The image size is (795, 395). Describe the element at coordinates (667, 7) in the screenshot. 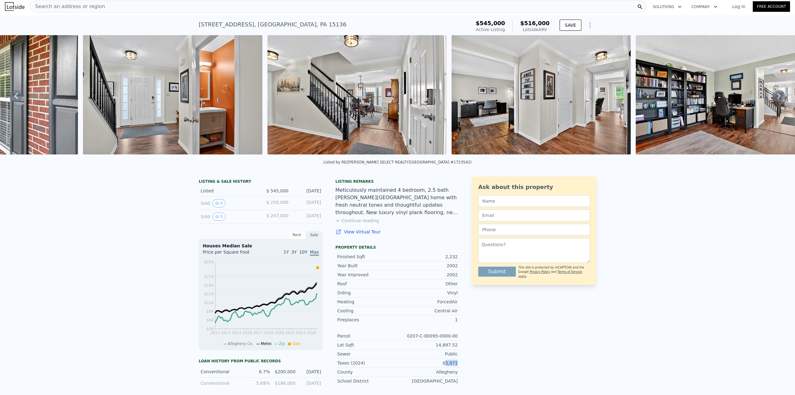

I see `button: Solutions` at that location.